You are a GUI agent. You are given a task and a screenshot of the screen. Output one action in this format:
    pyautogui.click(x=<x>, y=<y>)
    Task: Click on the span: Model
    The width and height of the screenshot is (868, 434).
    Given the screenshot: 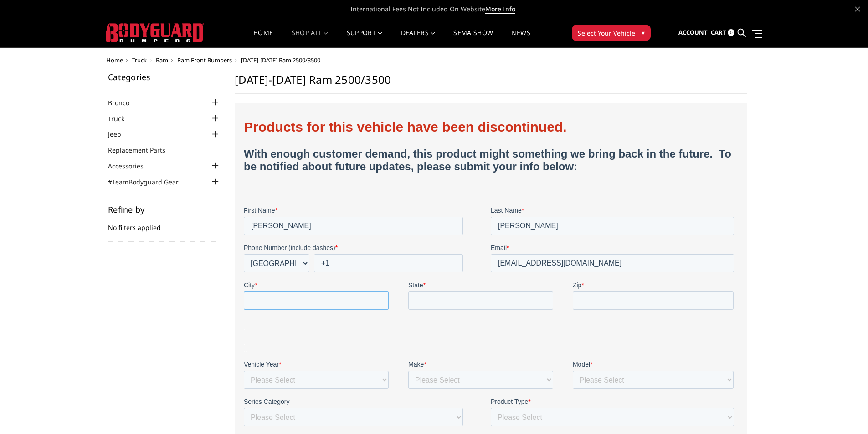 What is the action you would take?
    pyautogui.click(x=338, y=252)
    